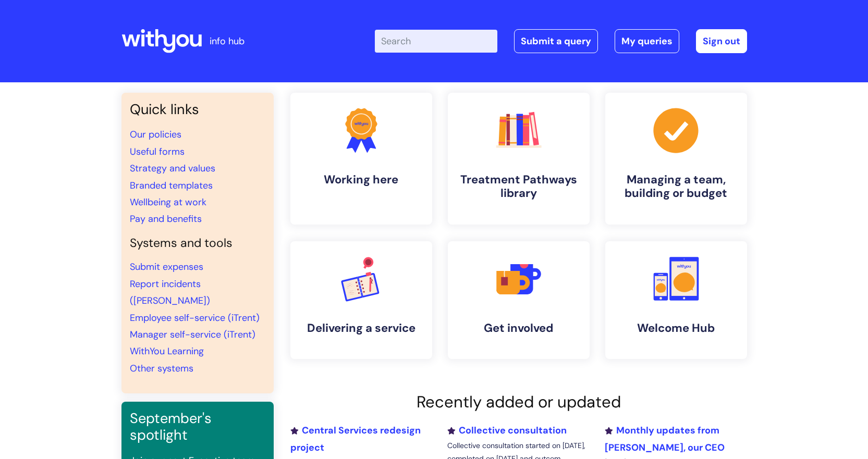  What do you see at coordinates (355, 438) in the screenshot?
I see `a: Central Services redesign project` at bounding box center [355, 438].